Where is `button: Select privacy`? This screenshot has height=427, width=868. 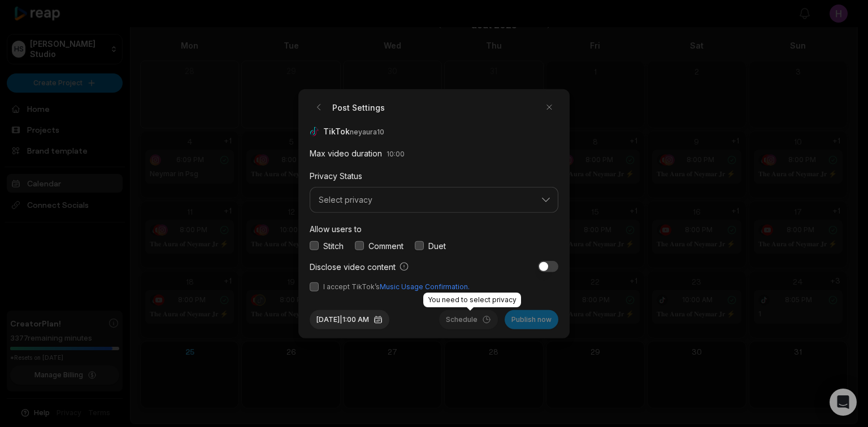
button: Select privacy is located at coordinates (434, 200).